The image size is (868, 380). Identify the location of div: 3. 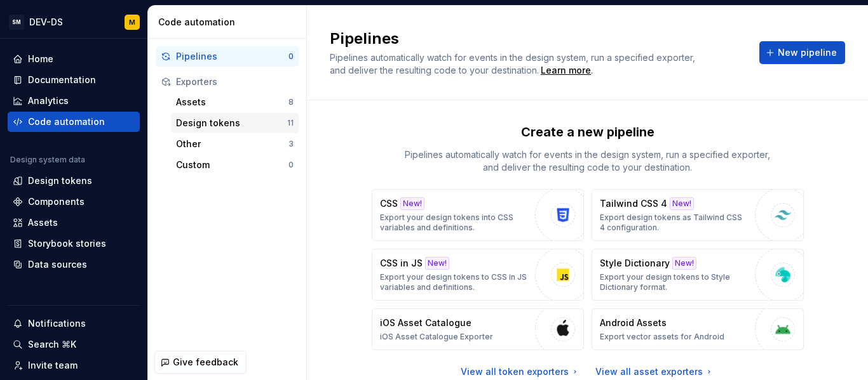
(291, 144).